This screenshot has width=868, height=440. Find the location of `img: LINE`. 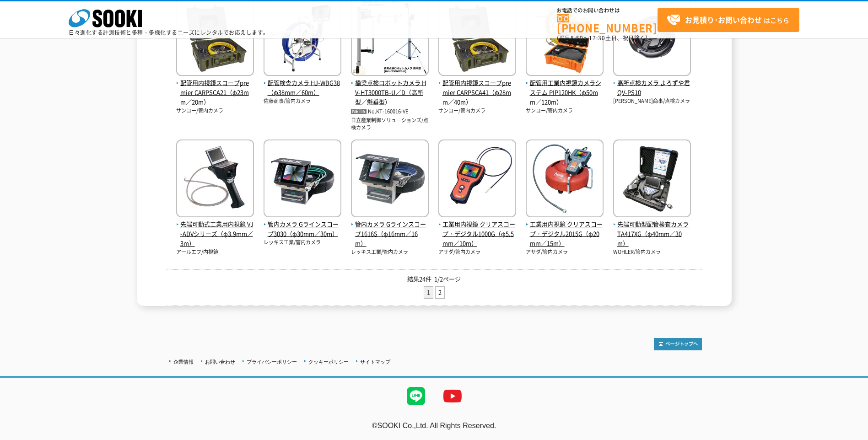

img: LINE is located at coordinates (416, 396).